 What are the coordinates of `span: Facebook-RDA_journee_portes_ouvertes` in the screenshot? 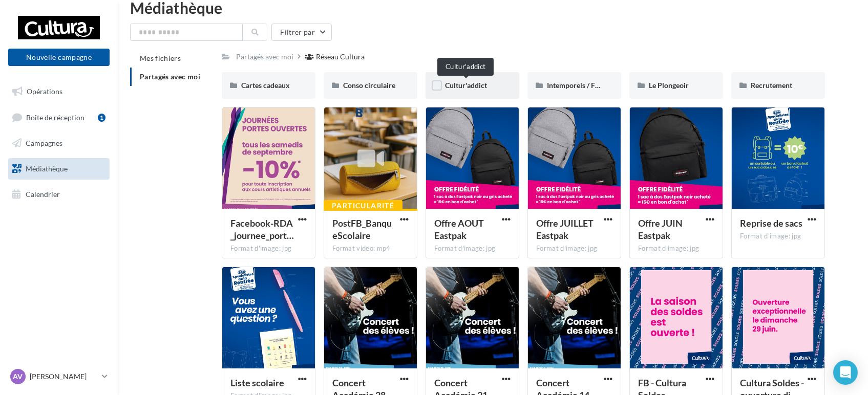 It's located at (262, 229).